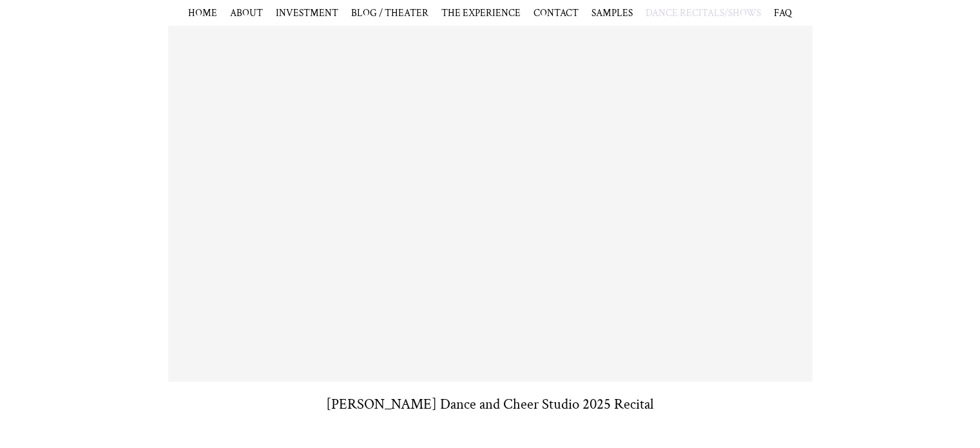 The image size is (980, 448). What do you see at coordinates (556, 13) in the screenshot?
I see `span: CONTACT` at bounding box center [556, 13].